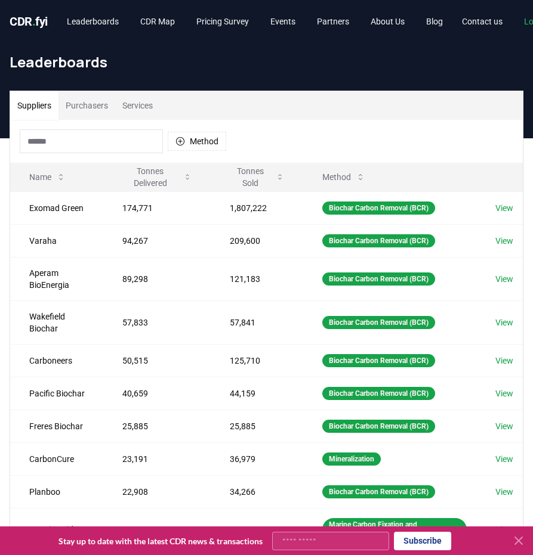  I want to click on span: CDR fyi, so click(29, 21).